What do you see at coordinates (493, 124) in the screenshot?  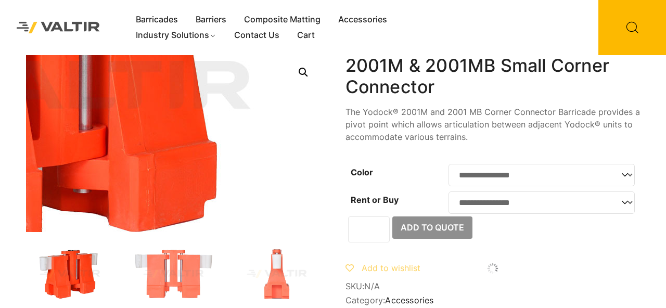 I see `p: The Yodock® 2001M and 2001 MB Corner Connector Barricade provides a pivot point which allows arti...` at bounding box center [493, 124].